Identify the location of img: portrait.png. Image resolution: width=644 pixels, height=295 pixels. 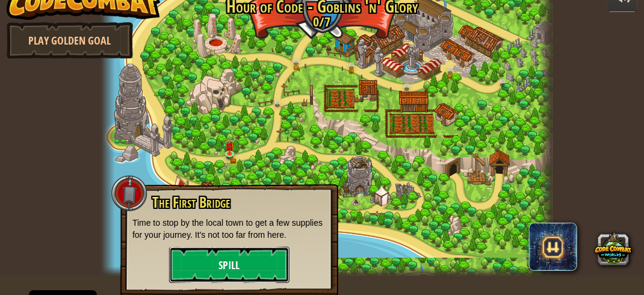
(229, 146).